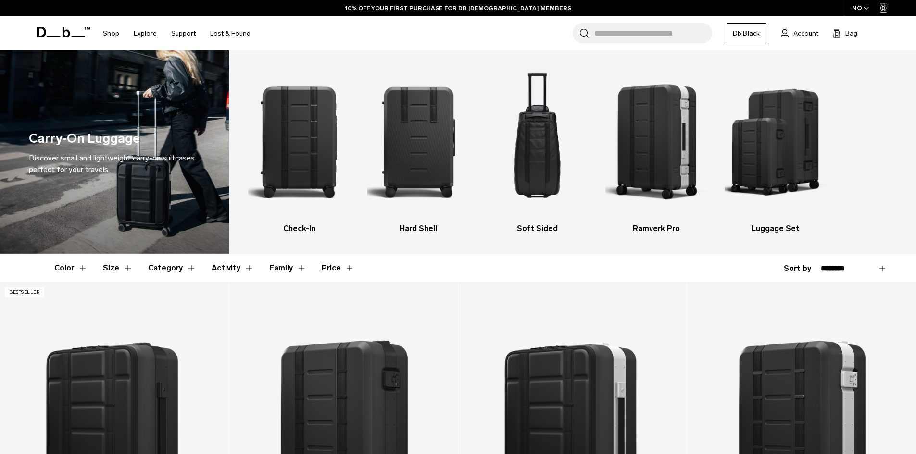  I want to click on a: Db Luggage Set, so click(775, 149).